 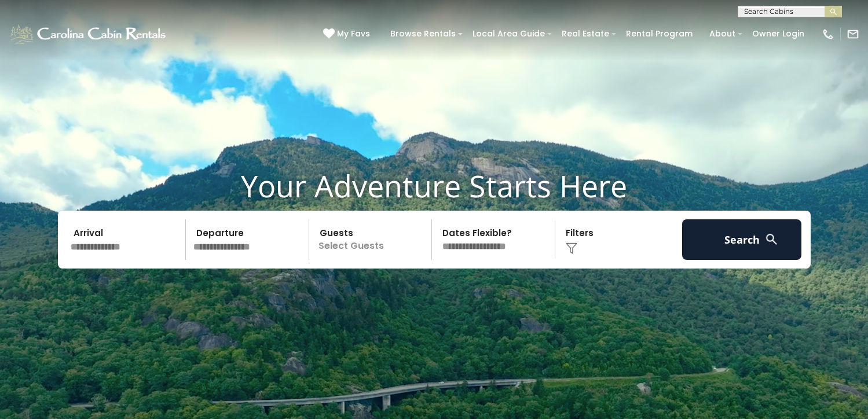 What do you see at coordinates (353, 33) in the screenshot?
I see `span: My Favs` at bounding box center [353, 33].